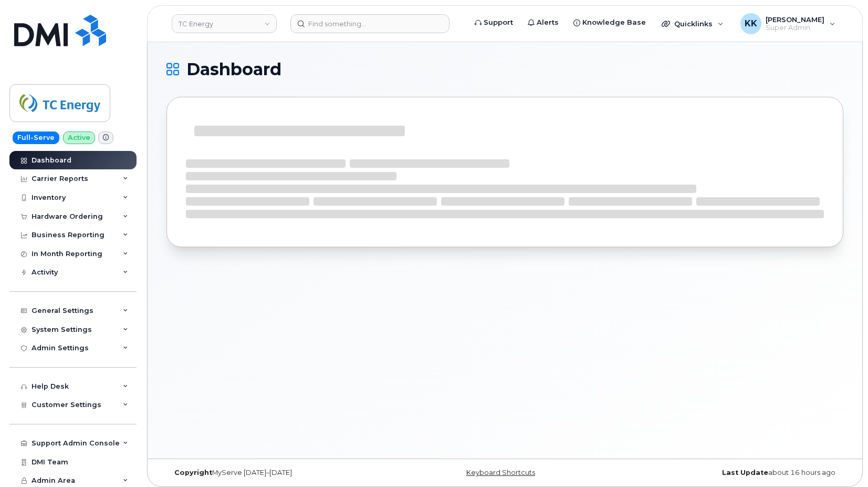  Describe the element at coordinates (730, 472) in the screenshot. I see `div: about 16 hours ago` at that location.